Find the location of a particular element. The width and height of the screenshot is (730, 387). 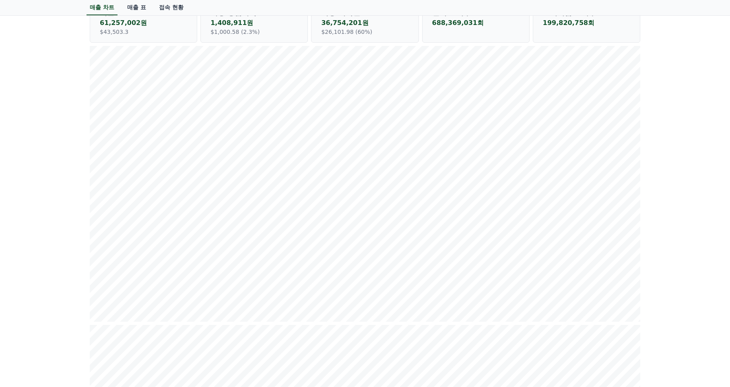

p: 61,257,002원 is located at coordinates (143, 23).